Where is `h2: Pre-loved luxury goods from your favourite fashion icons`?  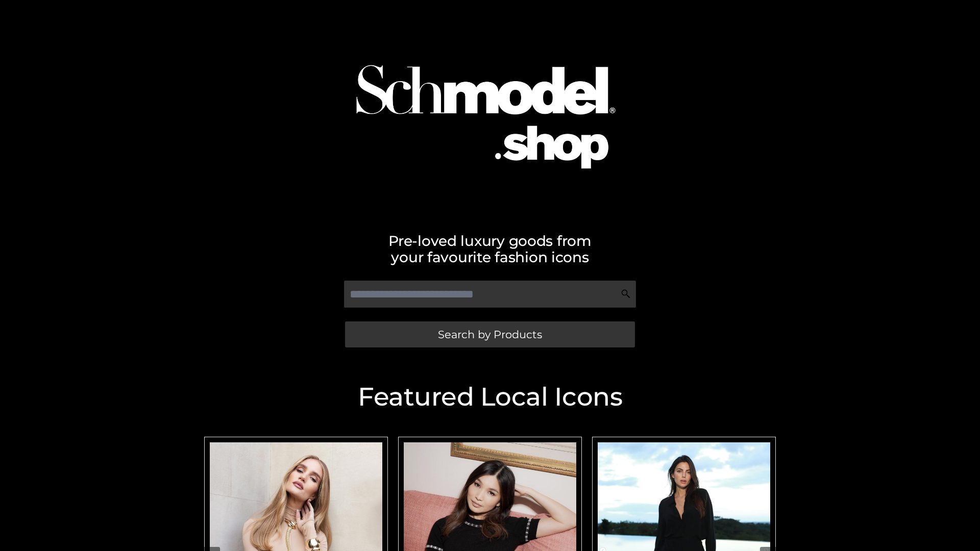
h2: Pre-loved luxury goods from your favourite fashion icons is located at coordinates (490, 249).